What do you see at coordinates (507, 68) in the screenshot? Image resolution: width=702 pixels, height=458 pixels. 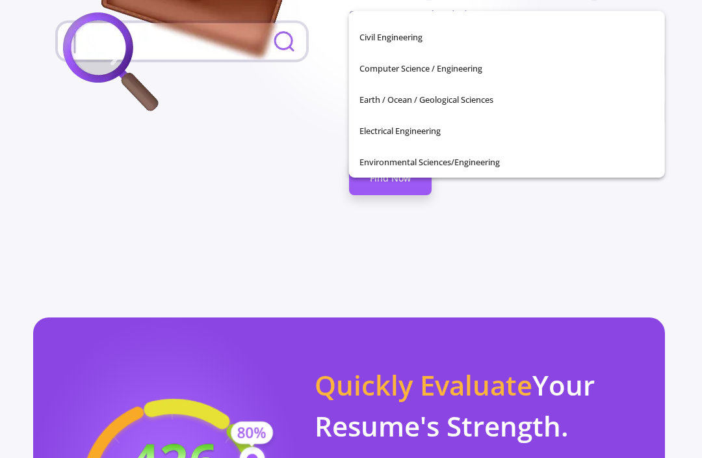 I see `span: Computer Science / Engineering` at bounding box center [507, 68].